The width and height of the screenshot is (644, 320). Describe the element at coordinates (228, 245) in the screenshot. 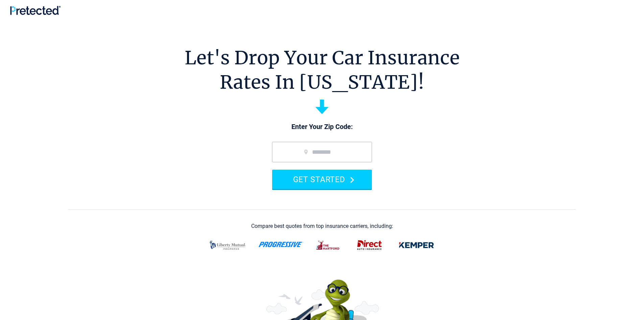

I see `img: liberty` at that location.